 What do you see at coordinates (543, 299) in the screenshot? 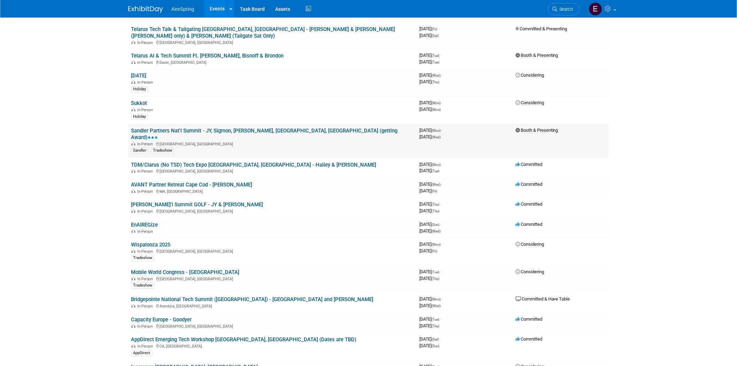
I see `span: Committed & Have Table` at bounding box center [543, 299].